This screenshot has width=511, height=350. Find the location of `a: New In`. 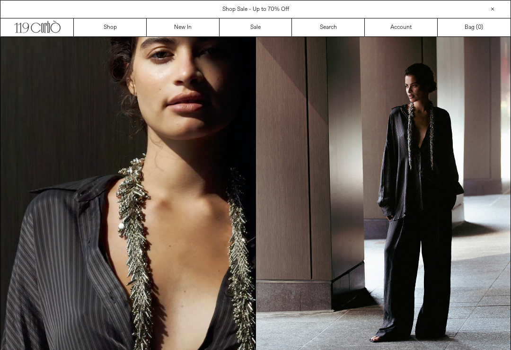

a: New In is located at coordinates (183, 27).